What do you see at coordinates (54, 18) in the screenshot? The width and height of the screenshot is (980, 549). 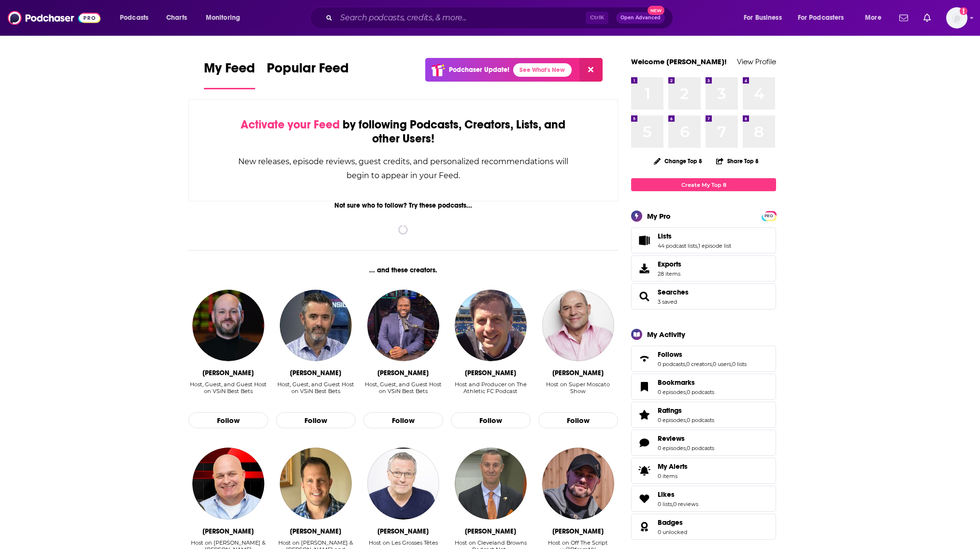 I see `a: Podchaser - Follow, Share and Rate Podcasts` at bounding box center [54, 18].